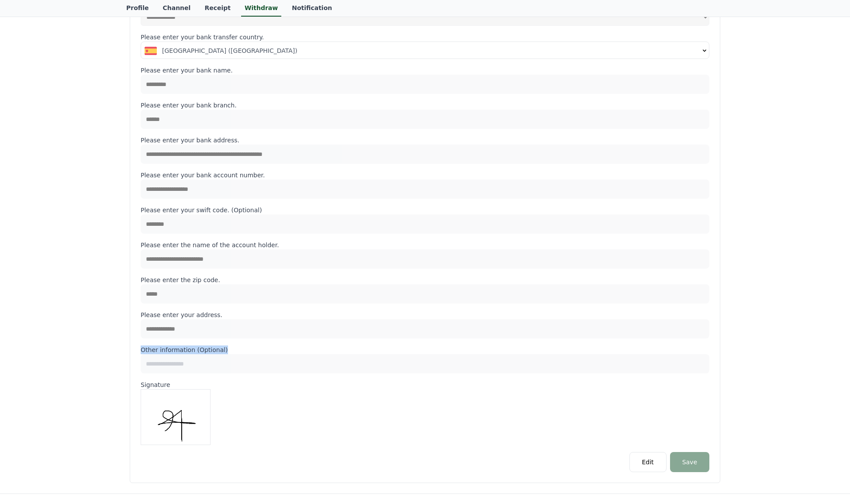 This screenshot has height=504, width=850. I want to click on p: Signature, so click(425, 385).